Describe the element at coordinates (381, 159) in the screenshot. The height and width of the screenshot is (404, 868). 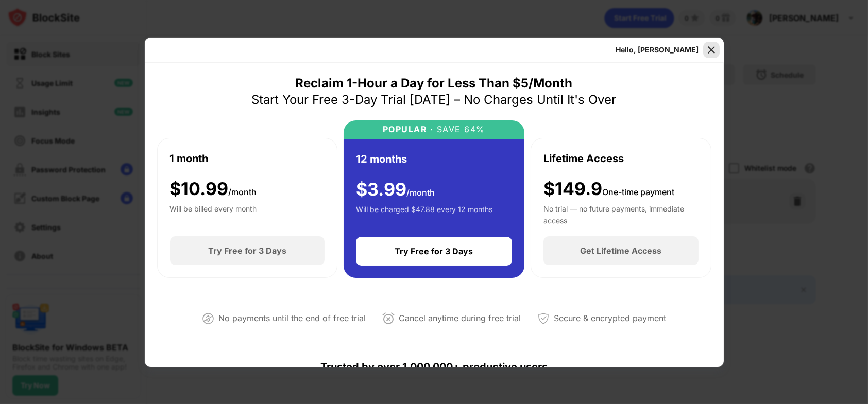
I see `div: 12 months` at that location.